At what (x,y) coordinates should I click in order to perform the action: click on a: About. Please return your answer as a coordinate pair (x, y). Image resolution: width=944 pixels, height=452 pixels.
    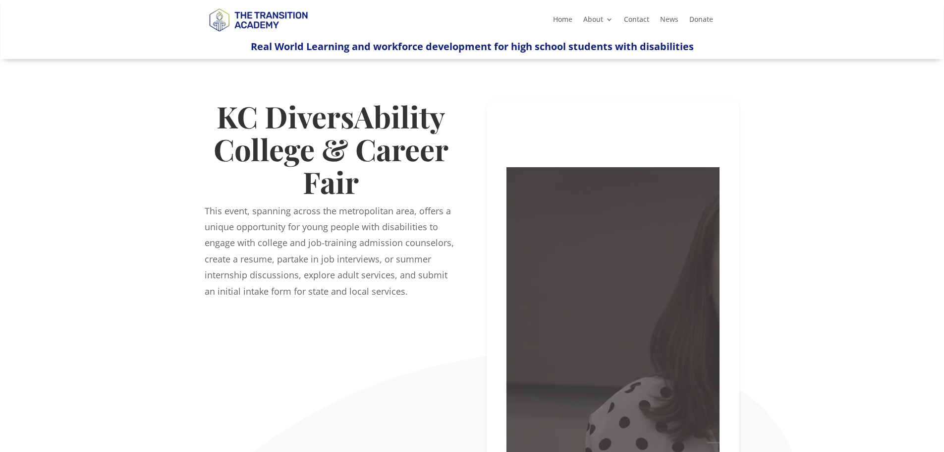
    Looking at the image, I should click on (598, 21).